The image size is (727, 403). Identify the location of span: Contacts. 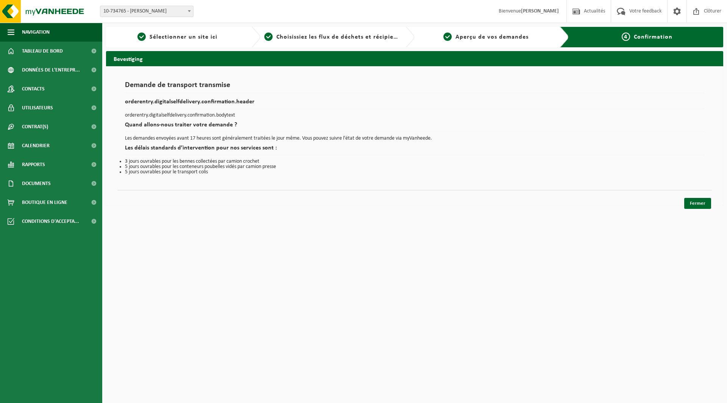
(33, 89).